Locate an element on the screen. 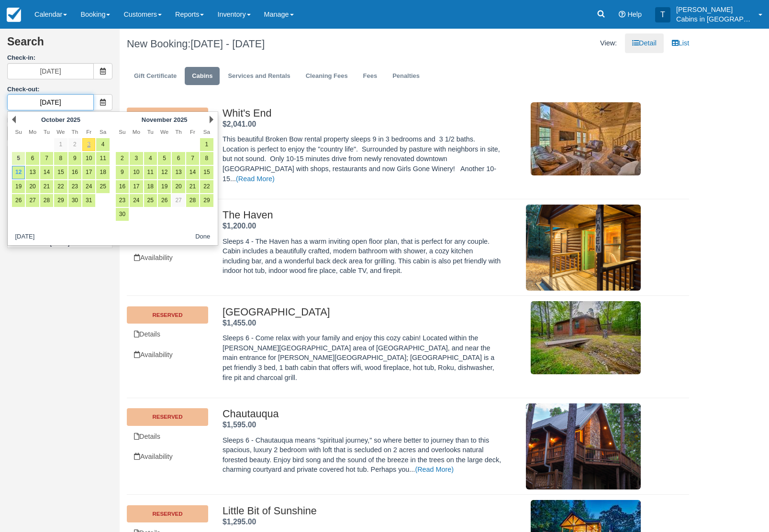 The image size is (769, 532). a: 8 is located at coordinates (60, 158).